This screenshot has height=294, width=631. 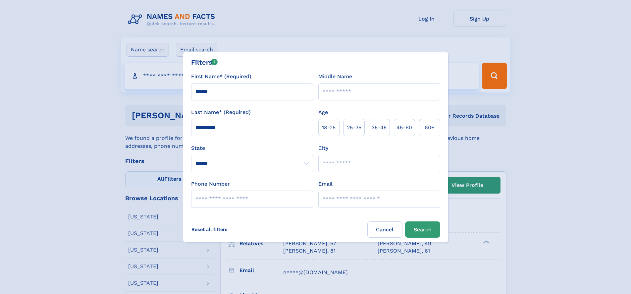 What do you see at coordinates (323, 148) in the screenshot?
I see `label: City` at bounding box center [323, 148].